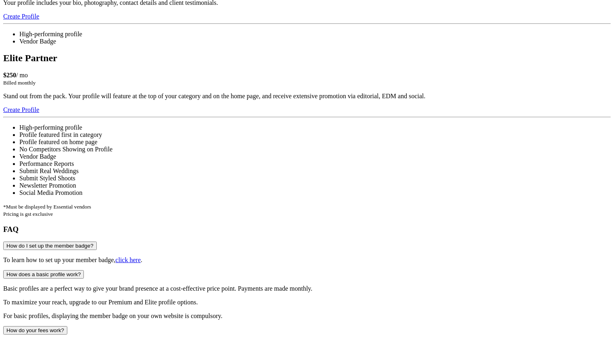 The width and height of the screenshot is (614, 341). What do you see at coordinates (47, 207) in the screenshot?
I see `small: *Must be displayed by Essential vendors` at bounding box center [47, 207].